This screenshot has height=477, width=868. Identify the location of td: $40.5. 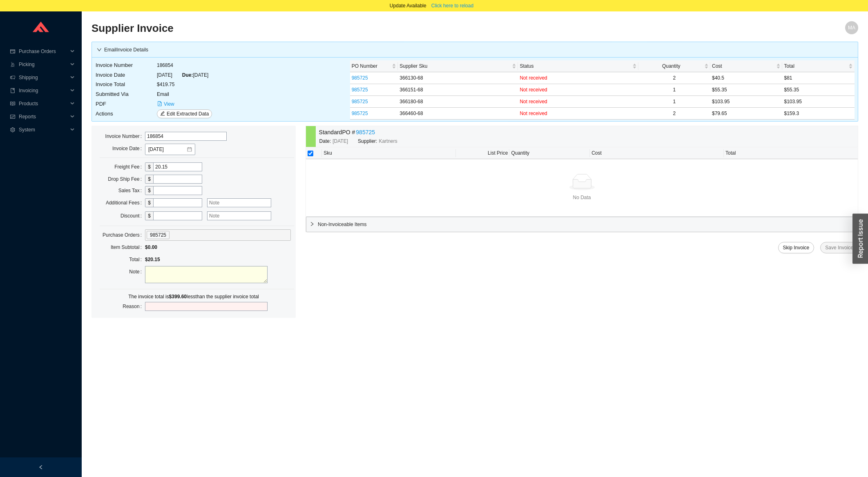
(746, 78).